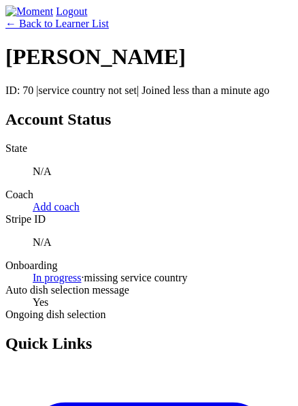  I want to click on span: Yes, so click(40, 301).